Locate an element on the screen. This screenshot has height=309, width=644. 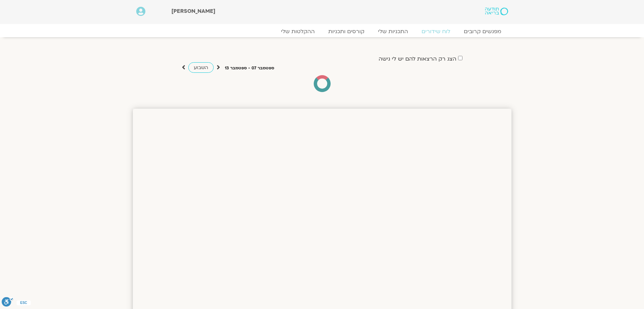
span: השבוע is located at coordinates (200, 68).